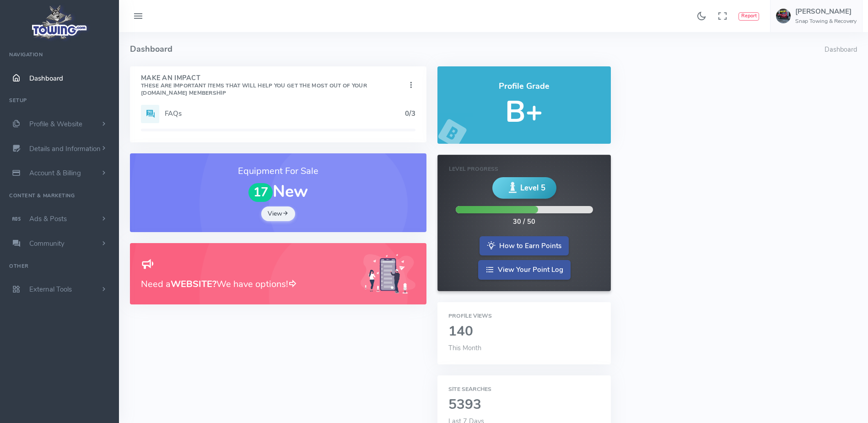 This screenshot has height=423, width=868. What do you see at coordinates (410, 114) in the screenshot?
I see `h5: 0/3` at bounding box center [410, 114].